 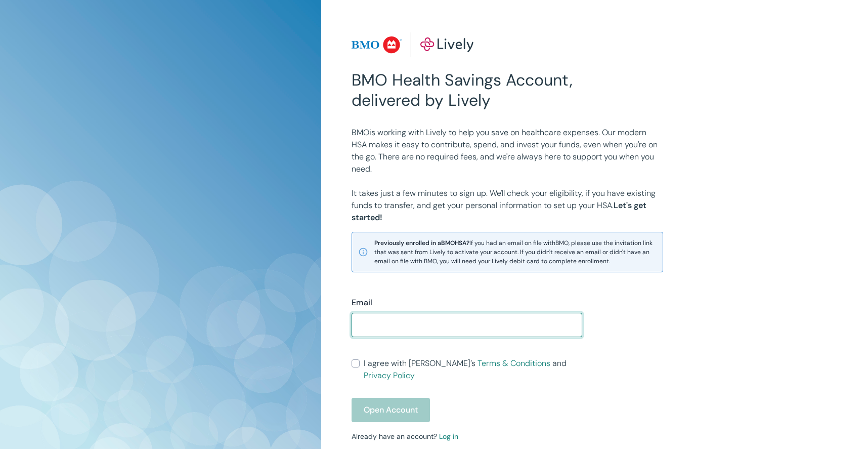 I want to click on a: Privacy Policy, so click(x=389, y=375).